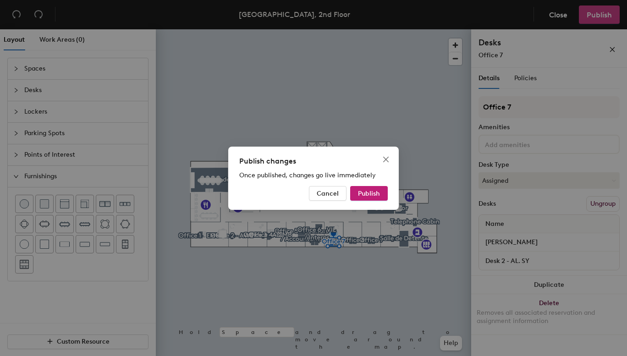 The width and height of the screenshot is (627, 356). What do you see at coordinates (308, 175) in the screenshot?
I see `span: Once published, changes go live immediately` at bounding box center [308, 175].